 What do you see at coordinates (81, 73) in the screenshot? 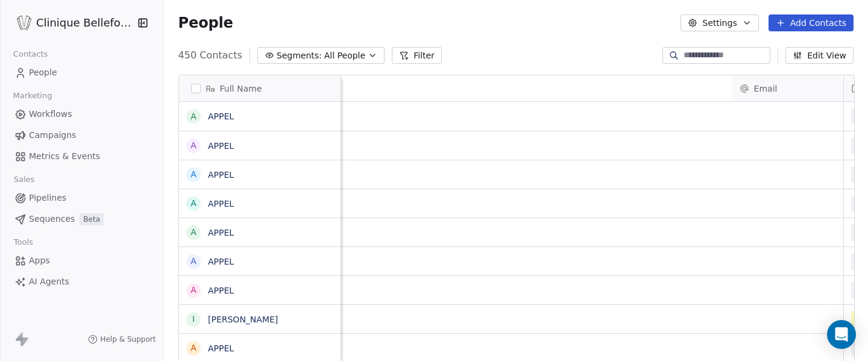
I see `a: People` at bounding box center [81, 73].